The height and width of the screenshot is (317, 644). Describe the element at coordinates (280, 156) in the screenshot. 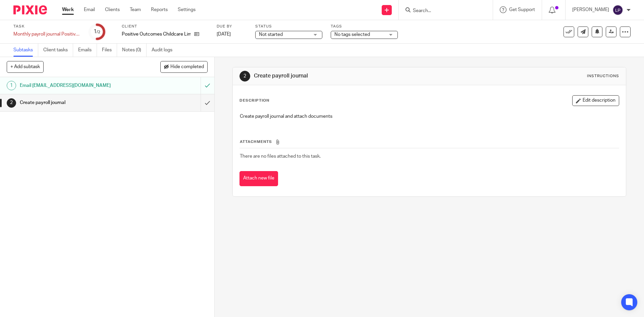

I see `span: There are no files attached to this task.` at that location.